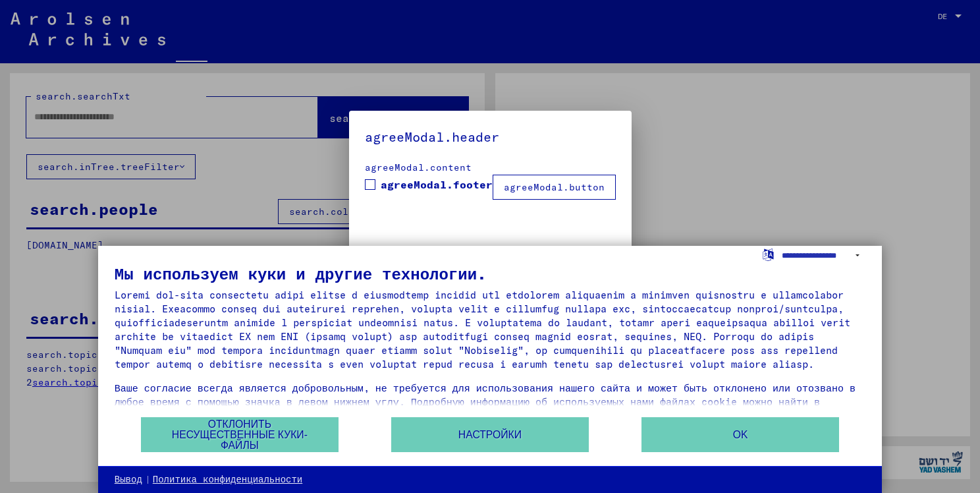 The image size is (980, 493). What do you see at coordinates (490, 168) in the screenshot?
I see `div: agreeModal.content` at bounding box center [490, 168].